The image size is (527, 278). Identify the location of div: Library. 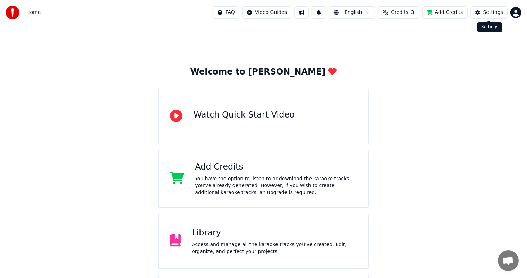
(275, 233).